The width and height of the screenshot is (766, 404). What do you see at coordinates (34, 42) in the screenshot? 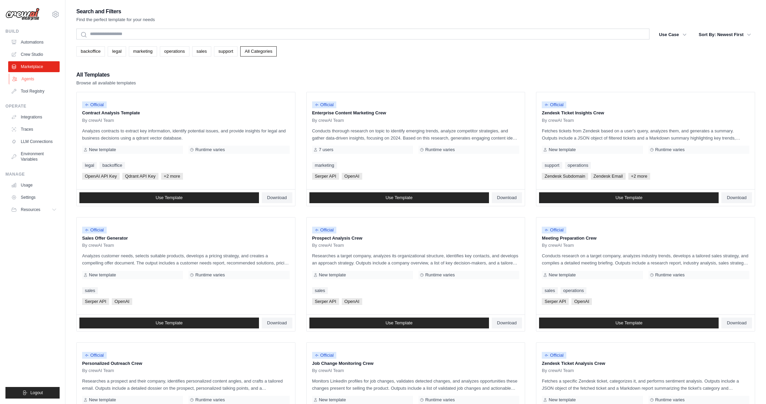
I see `a: Automations` at bounding box center [34, 42].